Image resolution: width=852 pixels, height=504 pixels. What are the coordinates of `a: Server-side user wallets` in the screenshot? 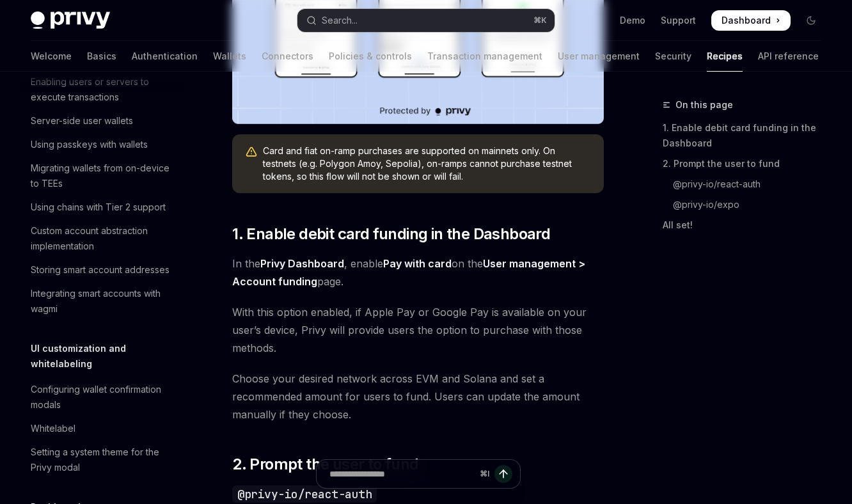 It's located at (102, 121).